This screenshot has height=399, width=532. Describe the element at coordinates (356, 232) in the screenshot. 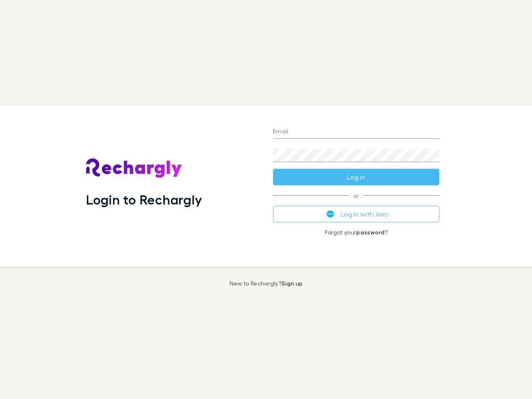

I see `p: Forgot your ?` at that location.